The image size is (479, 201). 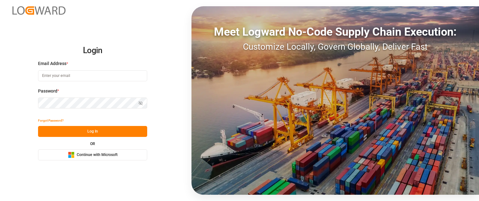 I want to click on span: Email Address, so click(x=52, y=63).